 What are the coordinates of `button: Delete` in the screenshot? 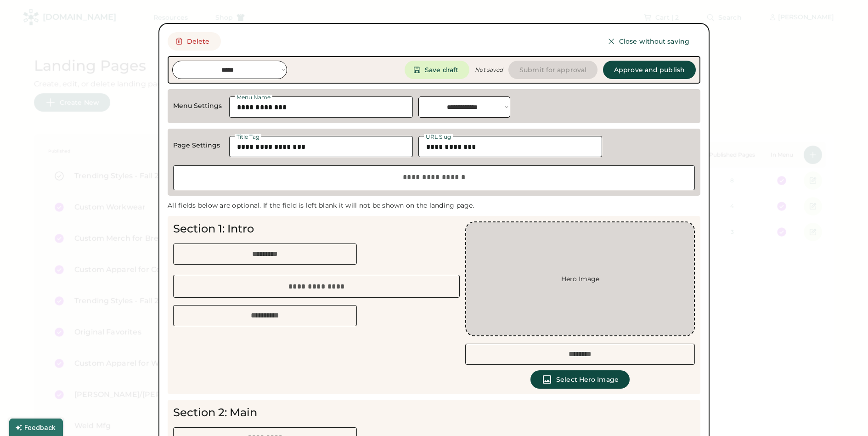 It's located at (194, 42).